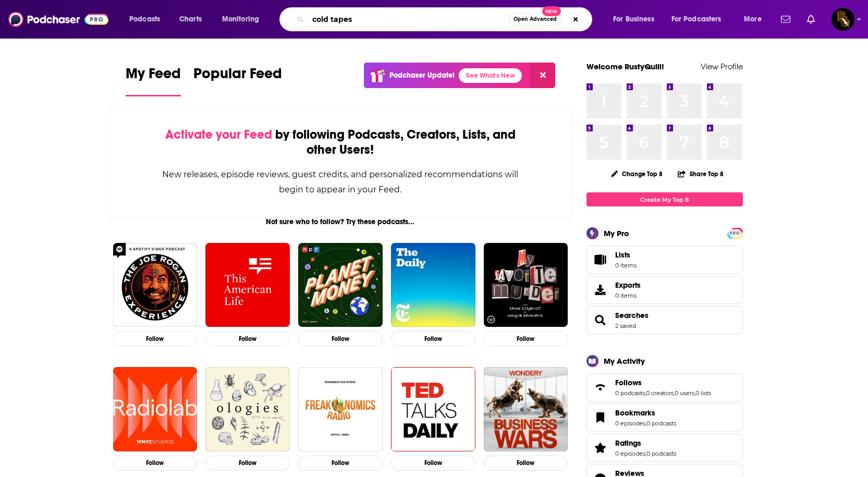  What do you see at coordinates (526, 285) in the screenshot?
I see `img: My Favorite Murder with Karen Kilgariff and Georgia Hardstark` at bounding box center [526, 285].